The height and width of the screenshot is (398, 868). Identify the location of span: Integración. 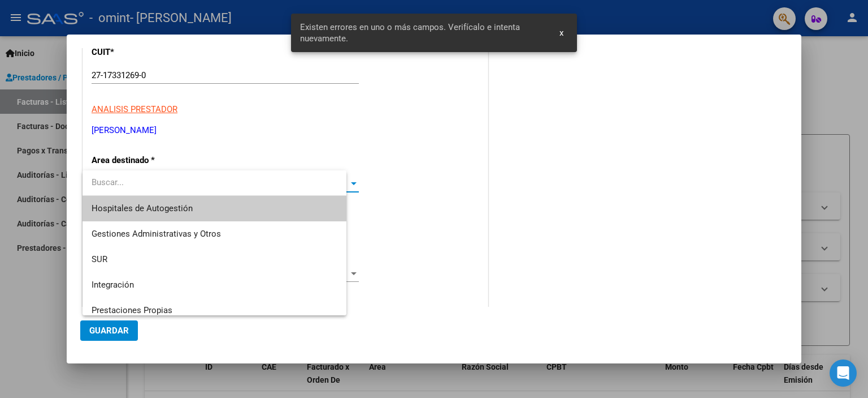
(113, 285).